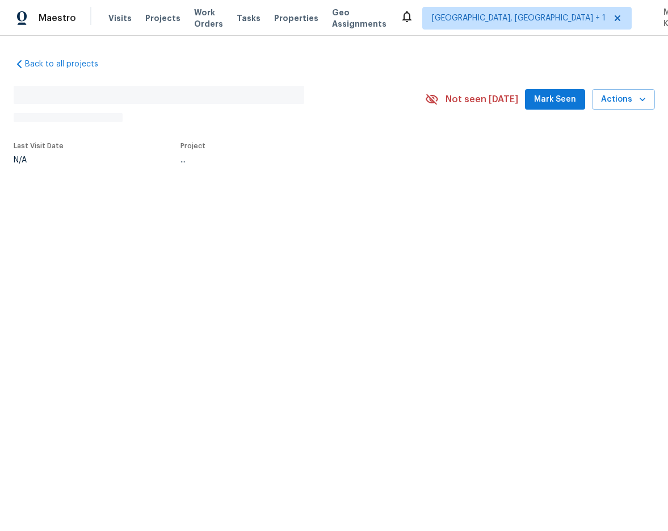 This screenshot has height=531, width=668. I want to click on a: Back to all projects, so click(68, 64).